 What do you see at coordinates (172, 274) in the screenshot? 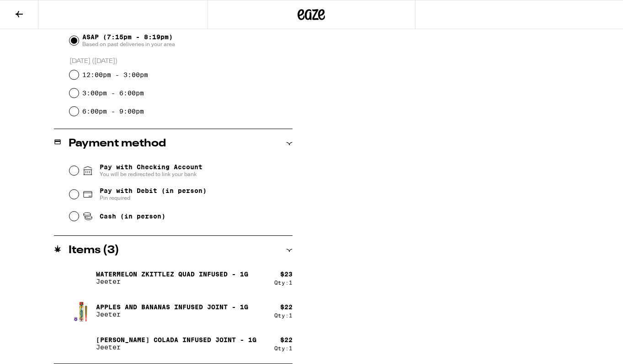
I see `p: Watermelon Zkittlez Quad Infused - 1g` at bounding box center [172, 274].